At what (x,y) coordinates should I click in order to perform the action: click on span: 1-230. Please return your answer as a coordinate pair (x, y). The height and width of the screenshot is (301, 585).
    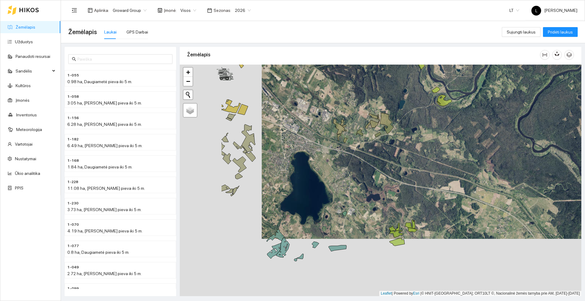
    Looking at the image, I should click on (73, 203).